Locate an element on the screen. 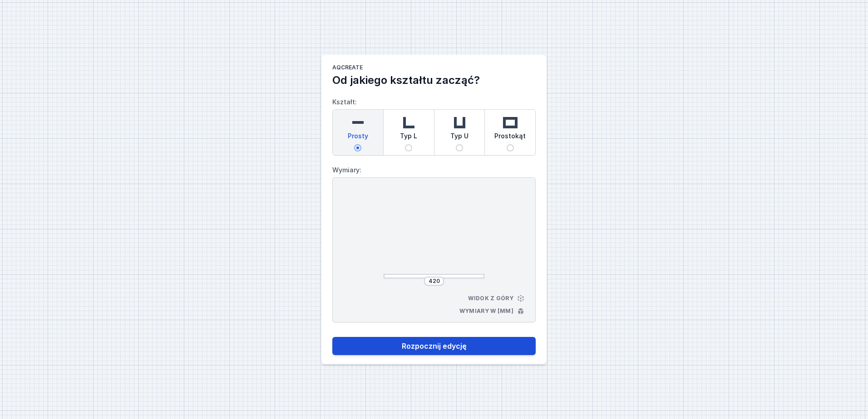 This screenshot has width=868, height=419. h1: AQcreate is located at coordinates (434, 68).